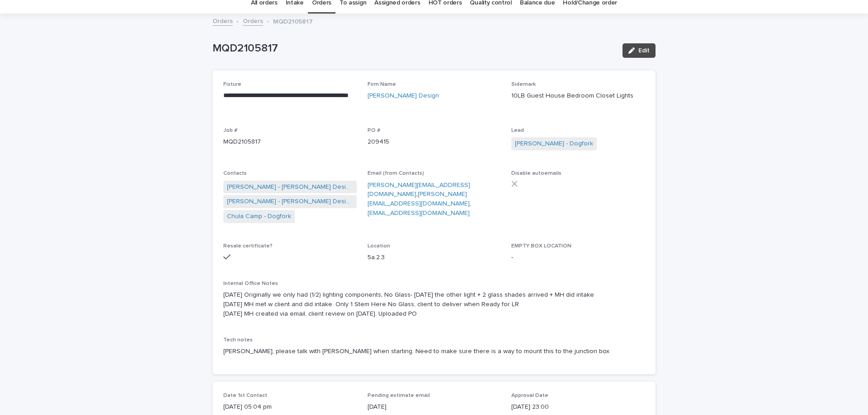 Image resolution: width=868 pixels, height=415 pixels. I want to click on span: Resale certificate?, so click(248, 246).